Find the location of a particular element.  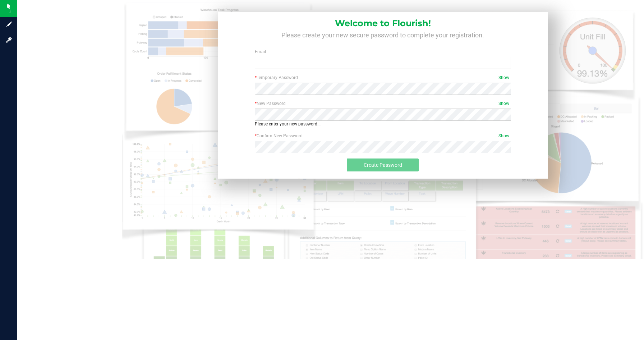

button: Create Password is located at coordinates (382, 165).